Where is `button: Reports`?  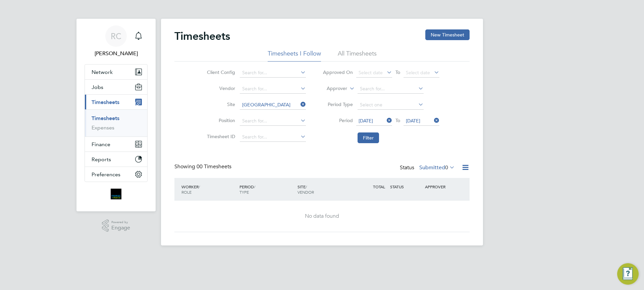
button: Reports is located at coordinates (116, 159).